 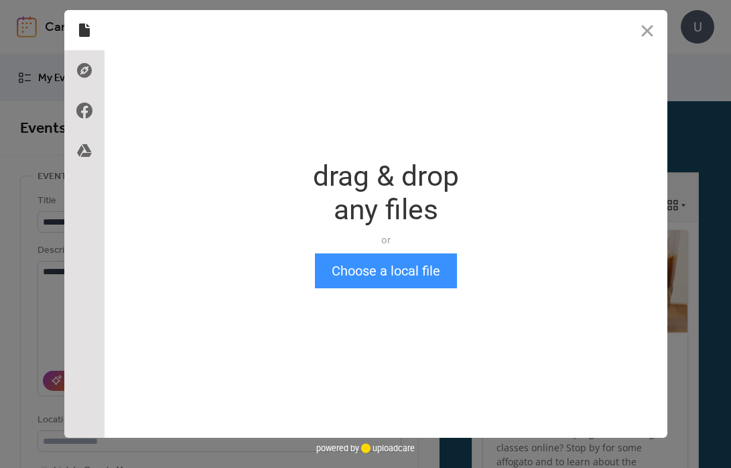 What do you see at coordinates (386, 193) in the screenshot?
I see `div: drag & drop any files` at bounding box center [386, 193].